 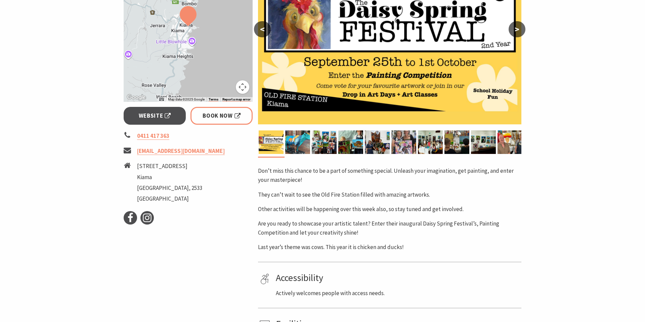 What do you see at coordinates (213, 99) in the screenshot?
I see `a: Terms (opens in new tab)` at bounding box center [213, 99].